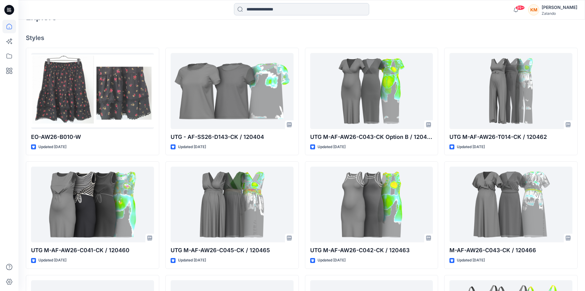 The height and width of the screenshot is (291, 585). Describe the element at coordinates (232, 204) in the screenshot. I see `a: UTG M-AF-AW26-C045-CK / 120465` at that location.